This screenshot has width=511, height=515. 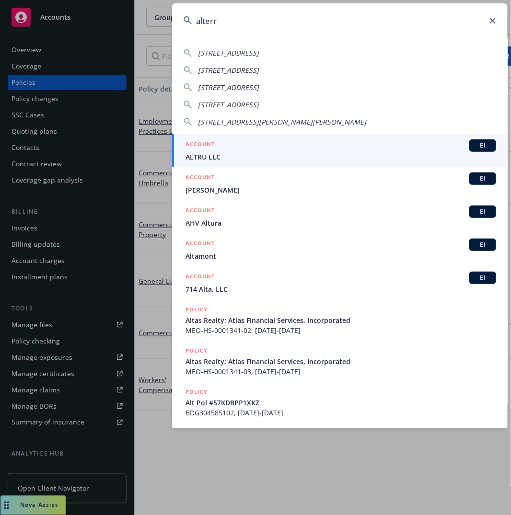 What do you see at coordinates (341, 223) in the screenshot?
I see `span: AHV Altura` at bounding box center [341, 223].